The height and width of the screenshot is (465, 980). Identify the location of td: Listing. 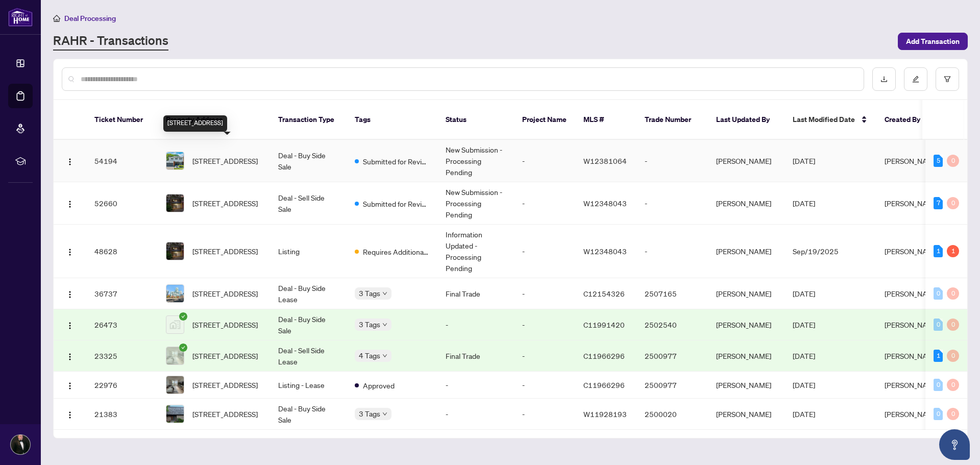
(308, 251).